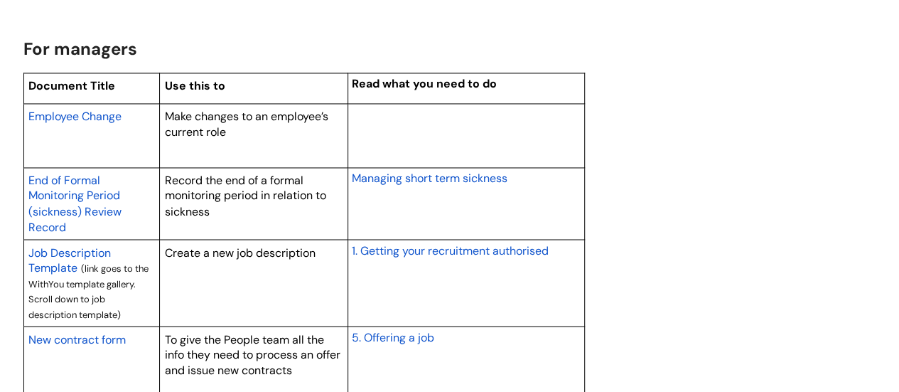  I want to click on a: New contract form, so click(77, 338).